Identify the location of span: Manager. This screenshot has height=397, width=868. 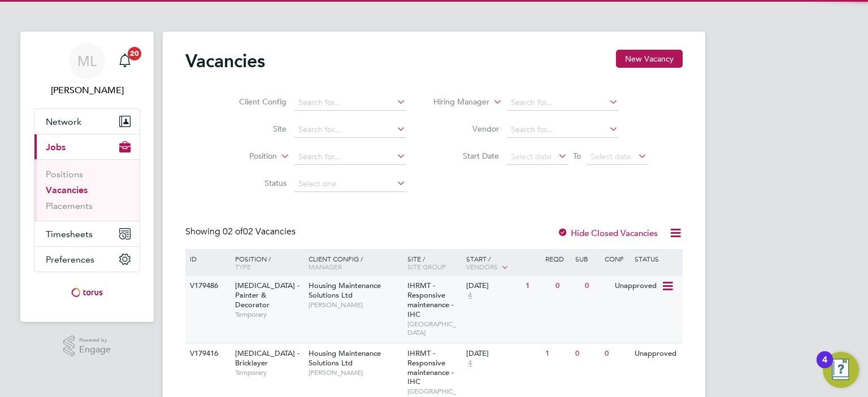
(325, 267).